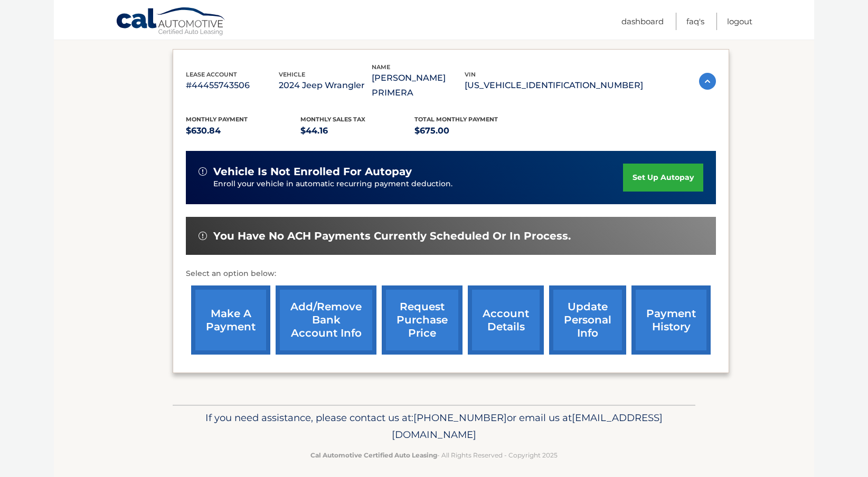 The image size is (868, 477). I want to click on a: Add/Remove bank account info, so click(326, 320).